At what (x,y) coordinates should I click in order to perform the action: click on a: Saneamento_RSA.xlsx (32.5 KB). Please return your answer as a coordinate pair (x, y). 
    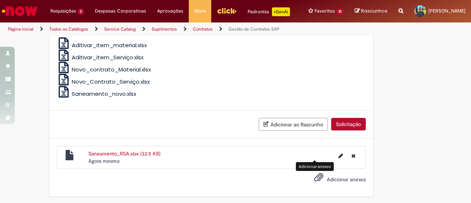
    Looking at the image, I should click on (124, 153).